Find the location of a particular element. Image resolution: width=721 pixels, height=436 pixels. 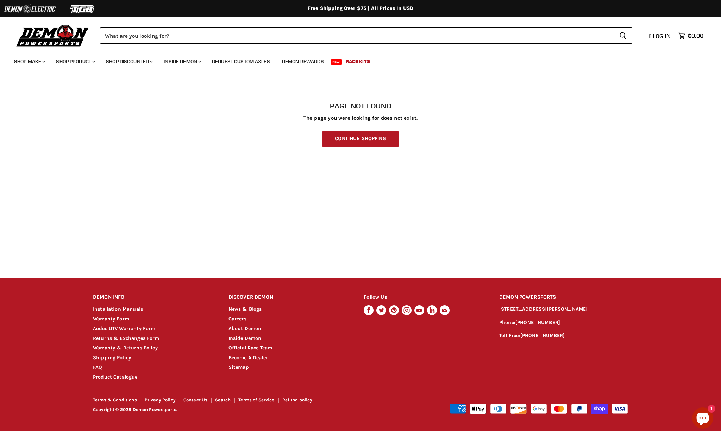

a: Warranty Form is located at coordinates (111, 319).